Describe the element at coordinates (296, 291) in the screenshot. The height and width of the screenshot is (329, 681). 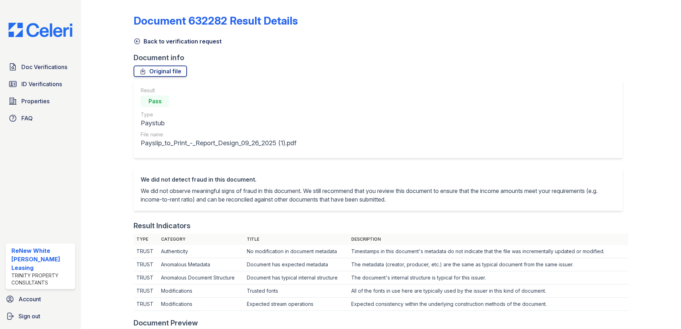
I see `td: Trusted fonts` at that location.